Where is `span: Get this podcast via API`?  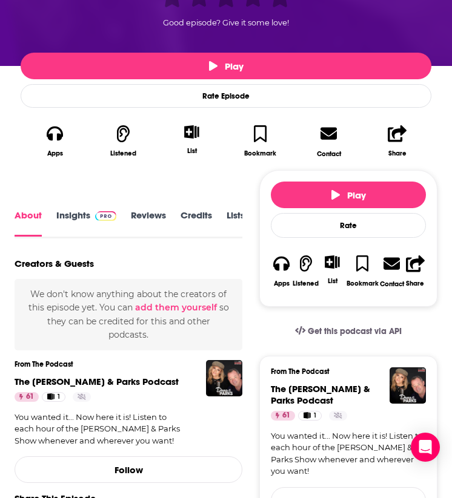 span: Get this podcast via API is located at coordinates (354, 331).